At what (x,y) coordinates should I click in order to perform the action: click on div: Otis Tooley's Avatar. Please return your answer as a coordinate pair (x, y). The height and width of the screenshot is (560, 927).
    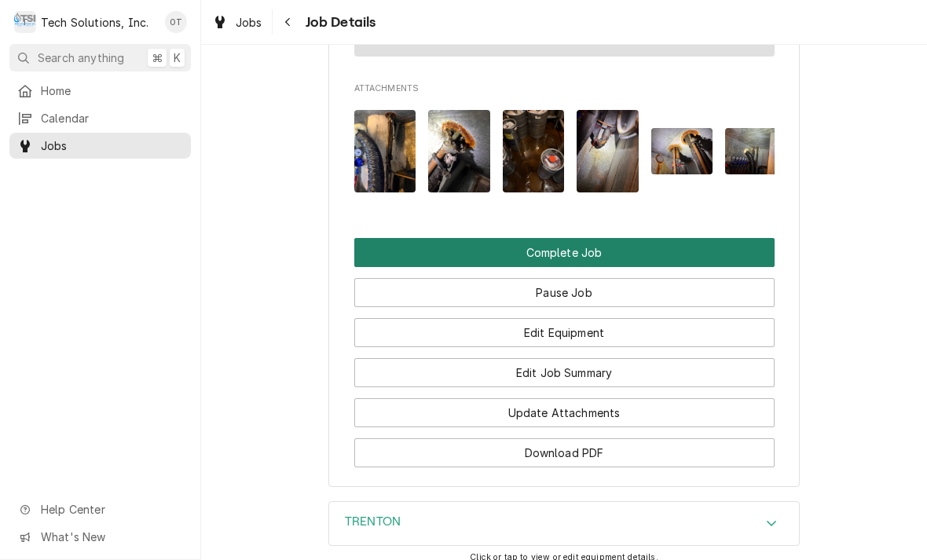
    Looking at the image, I should click on (176, 22).